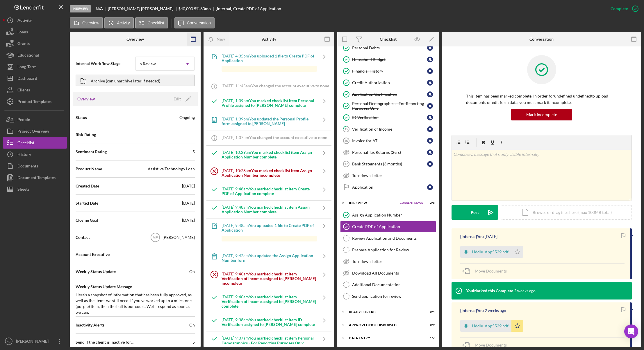 This screenshot has width=644, height=350. What do you see at coordinates (267, 154) in the screenshot?
I see `b: You marked checklist item Assign Application Number complete` at bounding box center [267, 154].